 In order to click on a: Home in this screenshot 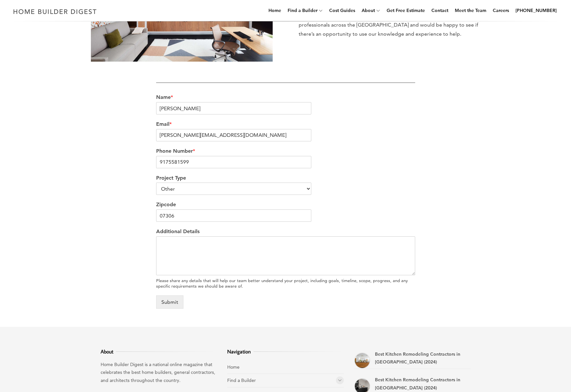, I will do `click(233, 367)`.